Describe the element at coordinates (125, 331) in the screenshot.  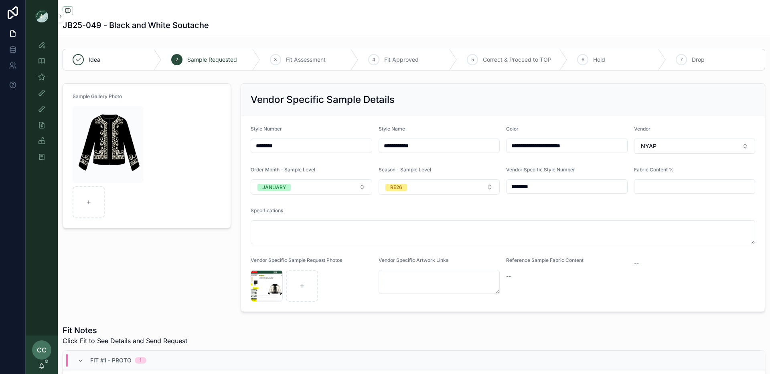
I see `h1: Fit Notes` at that location.